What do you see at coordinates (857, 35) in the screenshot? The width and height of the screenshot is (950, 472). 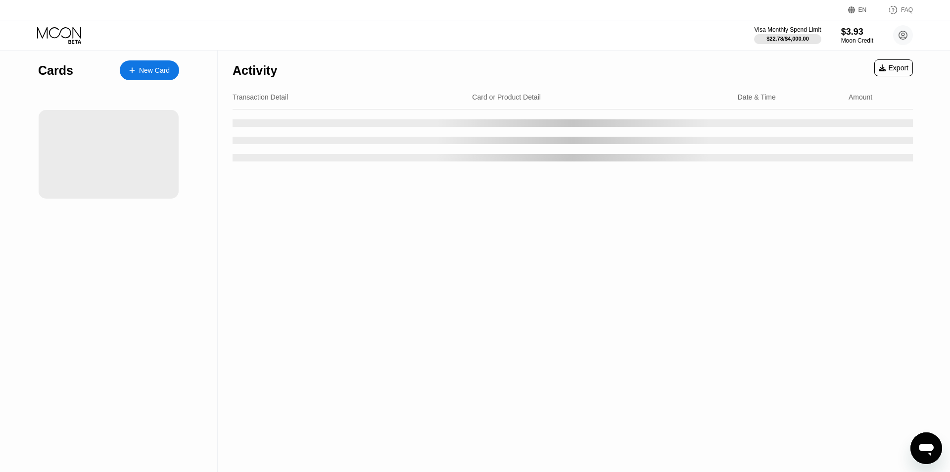 I see `div: $3.93Moon Credit` at bounding box center [857, 35].